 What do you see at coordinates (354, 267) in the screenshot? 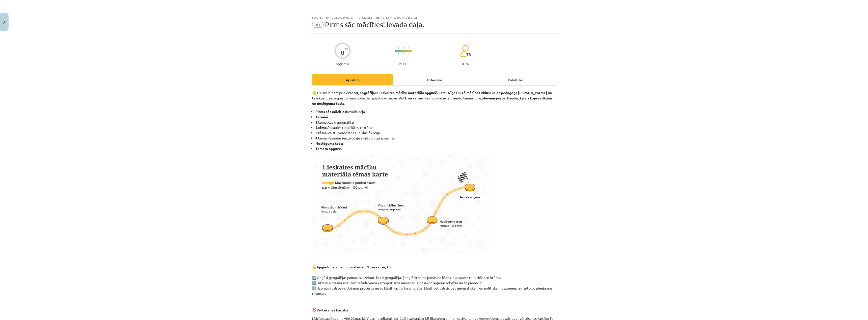
I see `strong: Apgūstot šo mācību materiālu 1. ieskaitei, Tu:` at bounding box center [354, 267].